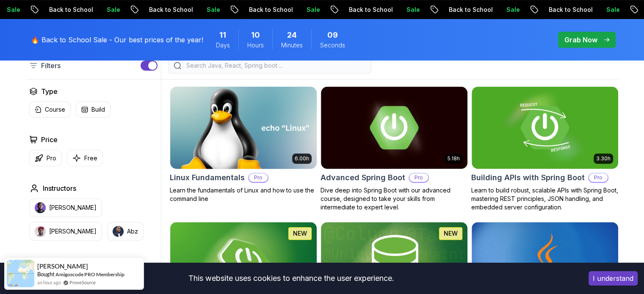  I want to click on h2: Price, so click(49, 139).